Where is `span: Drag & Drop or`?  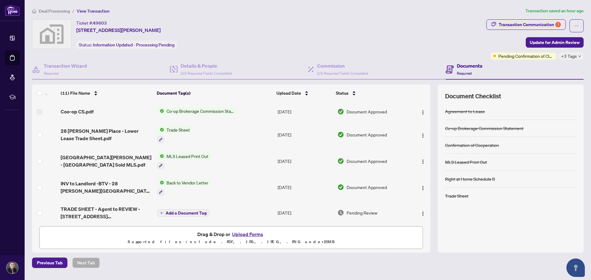
span: Drag & Drop or is located at coordinates (231, 234).